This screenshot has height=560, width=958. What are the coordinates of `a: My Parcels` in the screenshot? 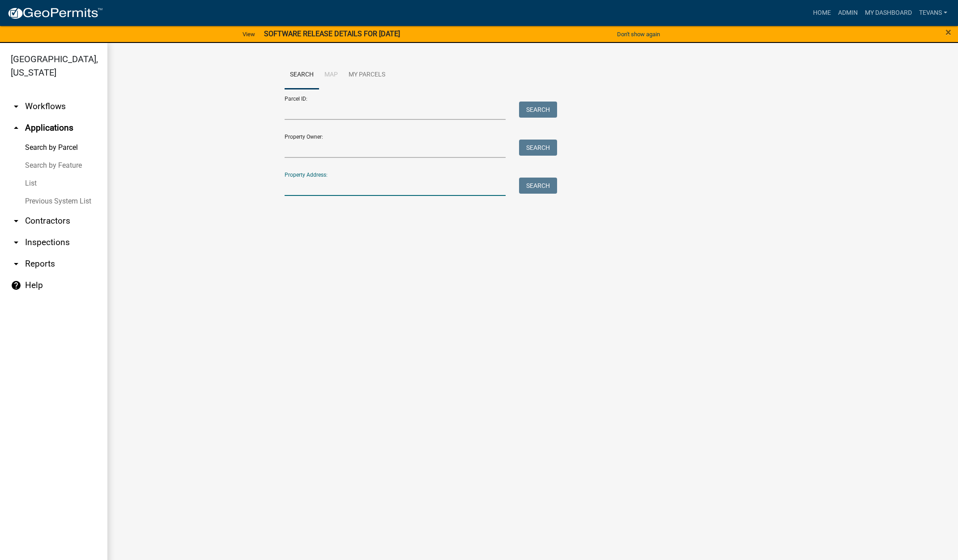 It's located at (367, 75).